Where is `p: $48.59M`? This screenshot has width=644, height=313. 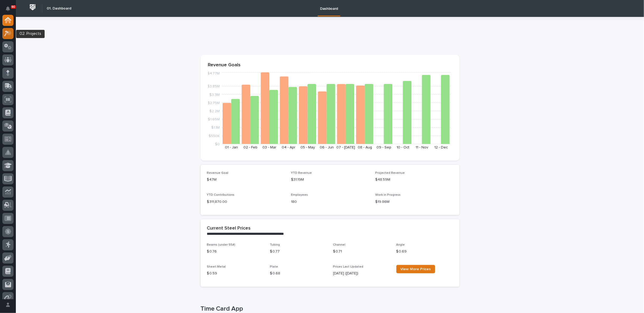
p: $48.59M is located at coordinates (414, 180).